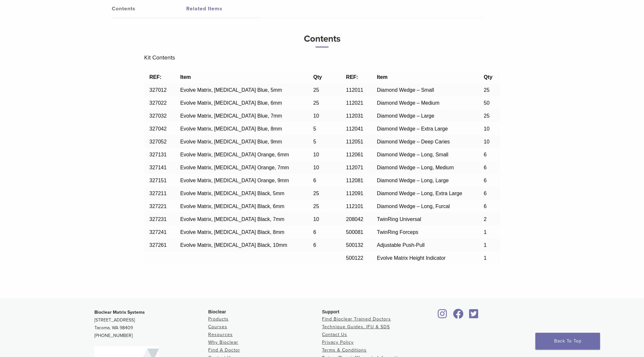 This screenshot has height=357, width=644. Describe the element at coordinates (158, 206) in the screenshot. I see `span: 327221` at that location.